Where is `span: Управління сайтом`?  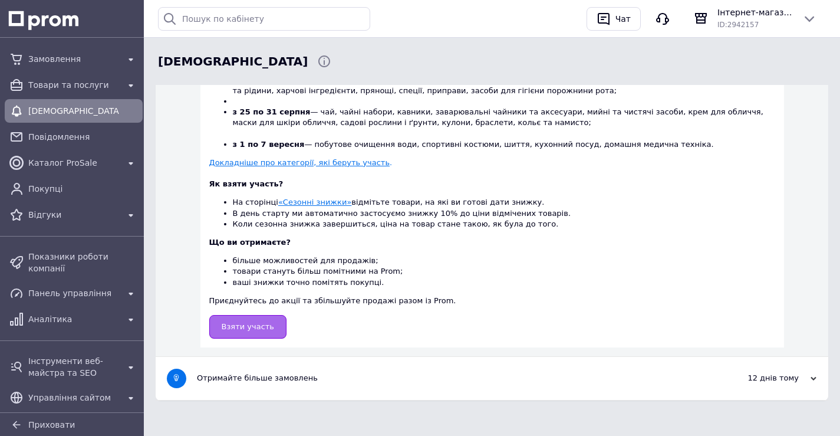 span: Управління сайтом is located at coordinates (74, 397).